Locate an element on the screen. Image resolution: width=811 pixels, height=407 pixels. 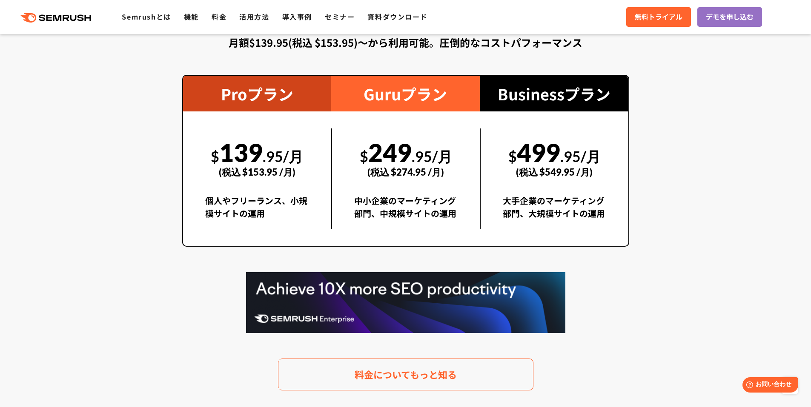
div: (税込 $274.95 /月) is located at coordinates (406, 172).